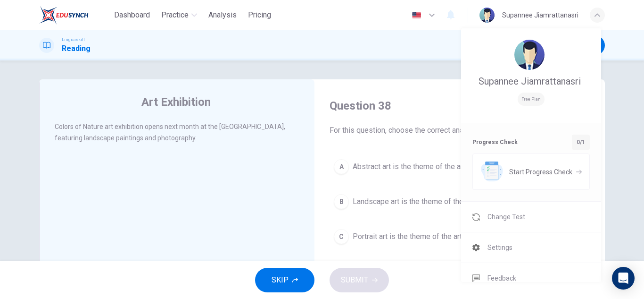  What do you see at coordinates (496, 142) in the screenshot?
I see `span: Progress Check` at bounding box center [496, 142].